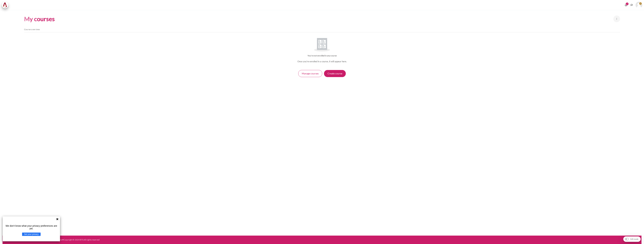  What do you see at coordinates (627, 4) in the screenshot?
I see `div: 2` at bounding box center [627, 4].